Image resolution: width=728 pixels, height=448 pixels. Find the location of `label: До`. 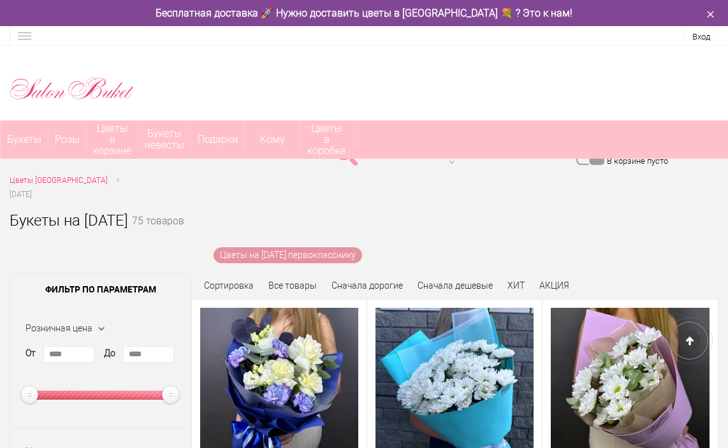

label: До is located at coordinates (110, 353).